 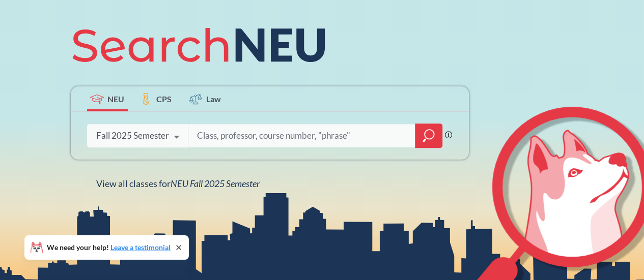 I want to click on span: NEU Fall 2025 Semester, so click(x=215, y=183).